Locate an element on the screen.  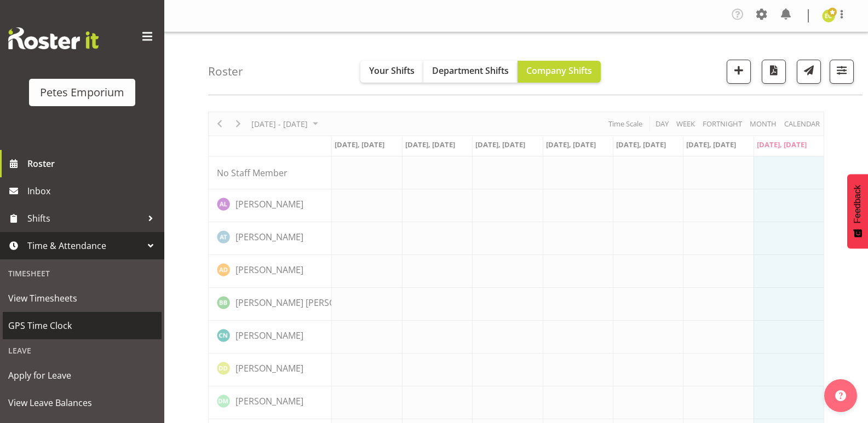
a: Apply for Leave is located at coordinates (82, 375).